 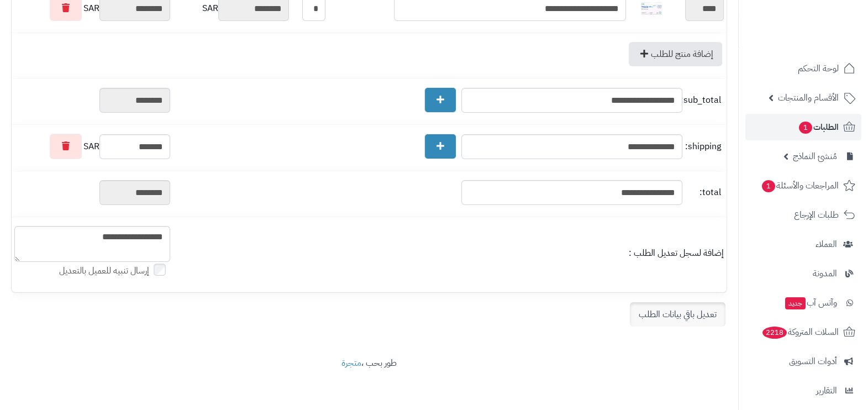 I want to click on span: المراجعات والأسئلة, so click(x=800, y=185).